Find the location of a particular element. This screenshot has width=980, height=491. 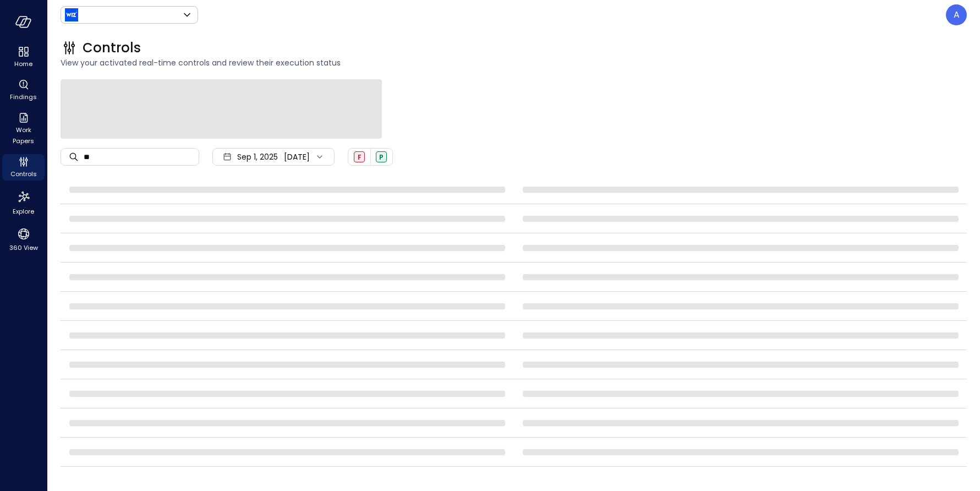

div: Explore is located at coordinates (23, 202).